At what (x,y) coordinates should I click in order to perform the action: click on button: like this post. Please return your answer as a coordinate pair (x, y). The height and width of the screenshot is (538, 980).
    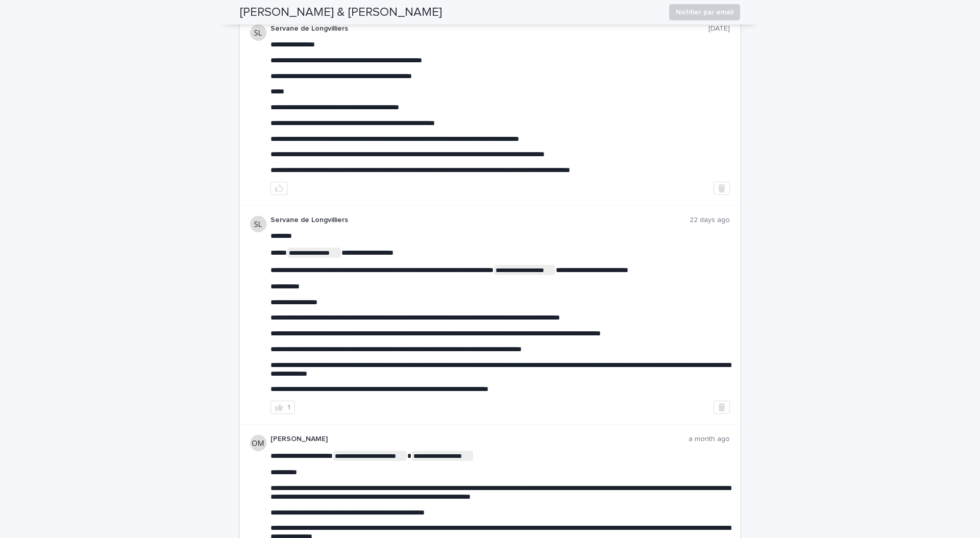
    Looking at the image, I should click on (279, 188).